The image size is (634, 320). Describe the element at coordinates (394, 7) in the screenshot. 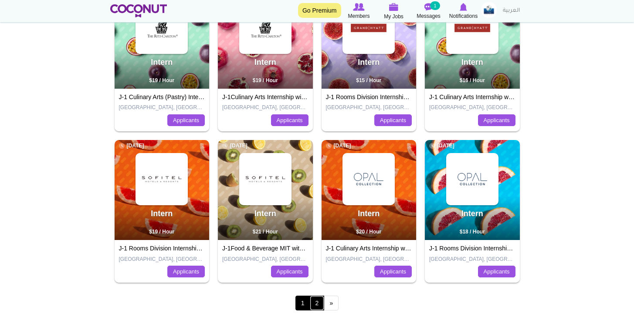

I see `img: My Jobs` at that location.